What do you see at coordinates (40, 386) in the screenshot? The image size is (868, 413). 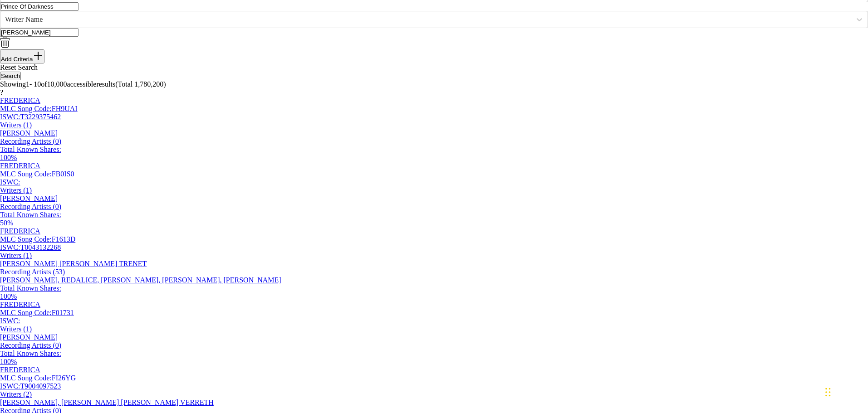 I see `span: T9004097523` at bounding box center [40, 386].